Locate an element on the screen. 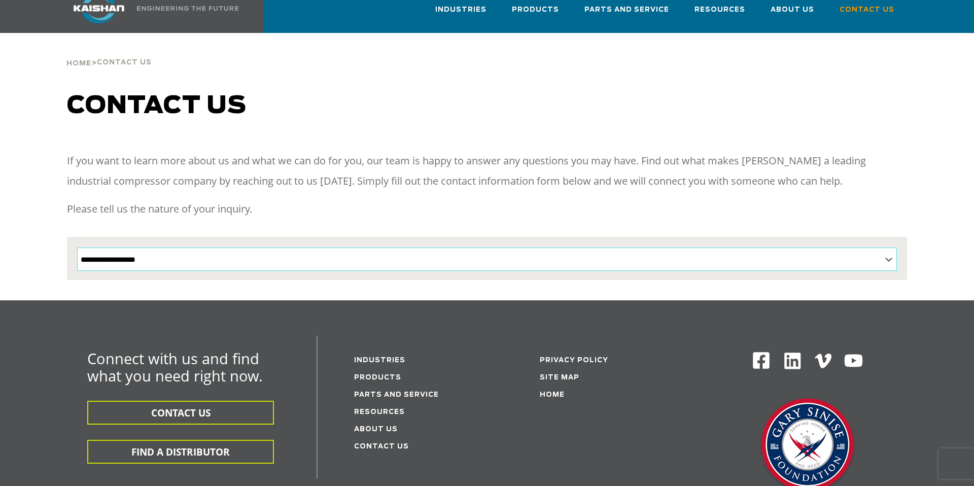 The height and width of the screenshot is (486, 974). a: Parts and service is located at coordinates (396, 395).